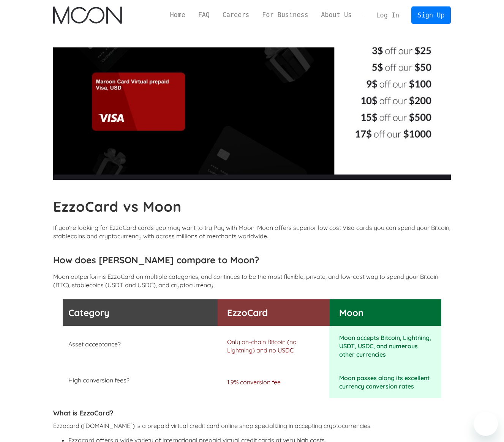 This screenshot has width=504, height=442. Describe the element at coordinates (336, 15) in the screenshot. I see `a: About Us` at that location.